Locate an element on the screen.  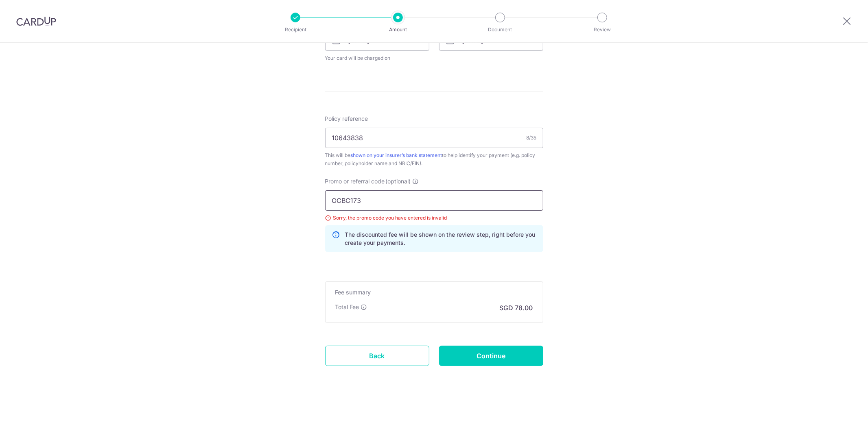
p: Total Fee is located at coordinates (347, 307).